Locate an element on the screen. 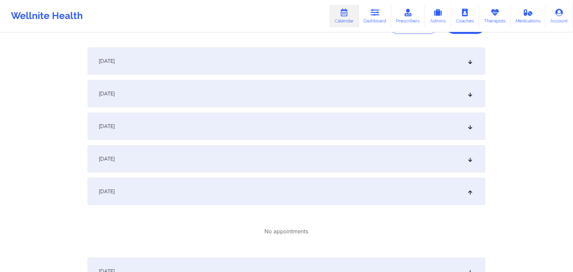  p: No appointments is located at coordinates (286, 231).